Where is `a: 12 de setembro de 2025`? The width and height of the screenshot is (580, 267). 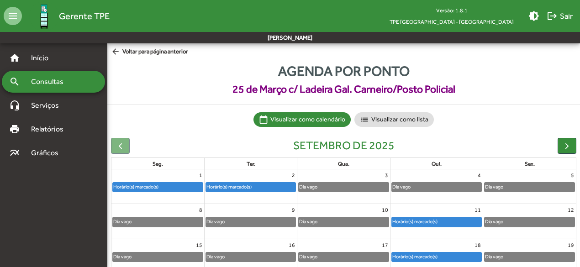 a: 12 de setembro de 2025 is located at coordinates (571, 210).